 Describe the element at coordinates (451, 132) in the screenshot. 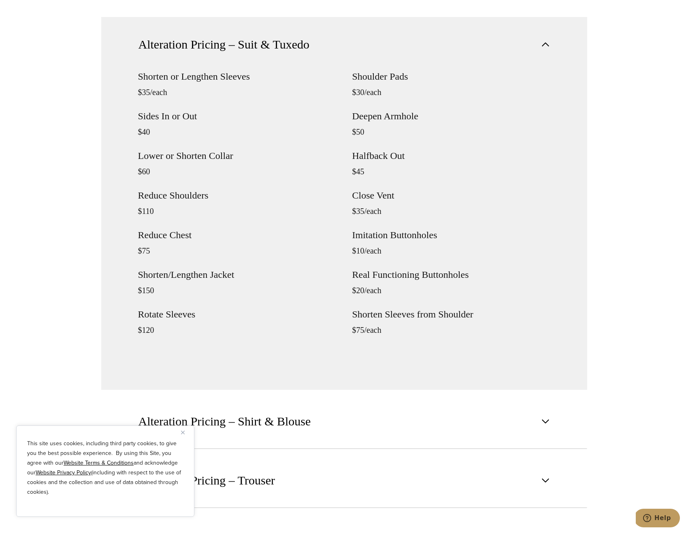

I see `p: $50` at that location.